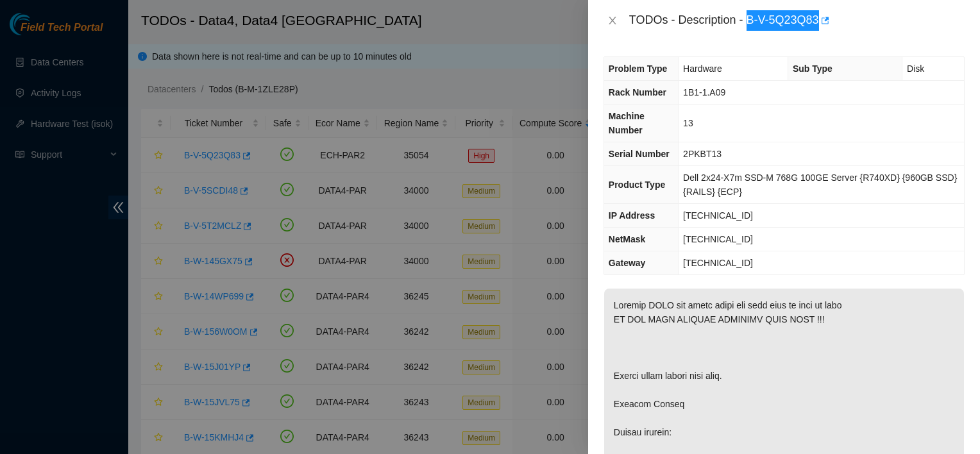 The width and height of the screenshot is (980, 454). Describe the element at coordinates (820, 185) in the screenshot. I see `span: Dell 2x24-X7m SSD-M 768G 100GE Server {R740XD} {960GB SSD} {RAILS} {ECP}` at that location.